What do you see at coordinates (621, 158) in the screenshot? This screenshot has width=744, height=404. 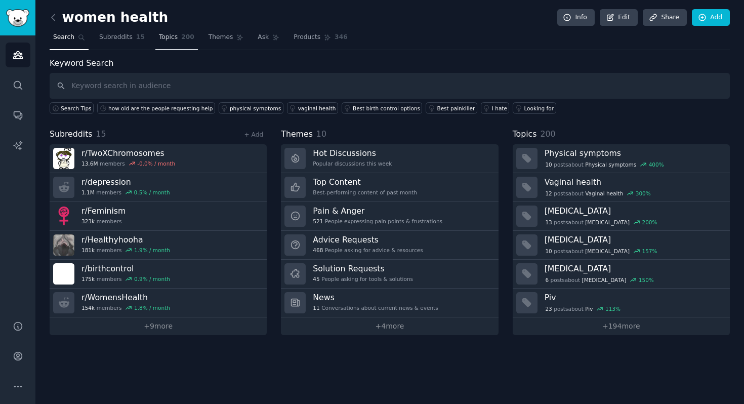 I see `a: Physical symptoms10postsaboutPhysical symptoms400%` at bounding box center [621, 158].